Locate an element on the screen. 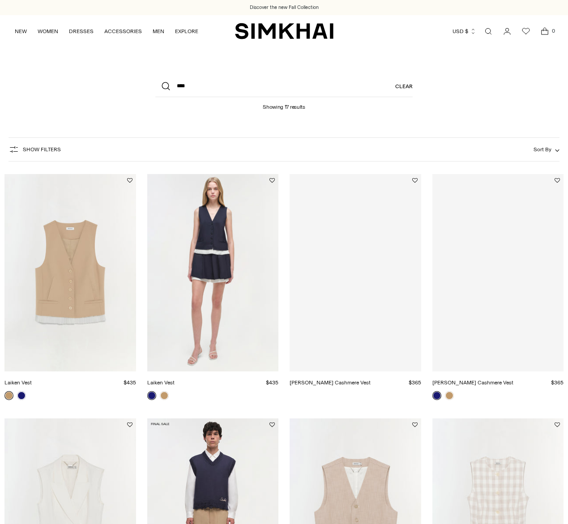 The width and height of the screenshot is (568, 524). a: Wishlist is located at coordinates (526, 31).